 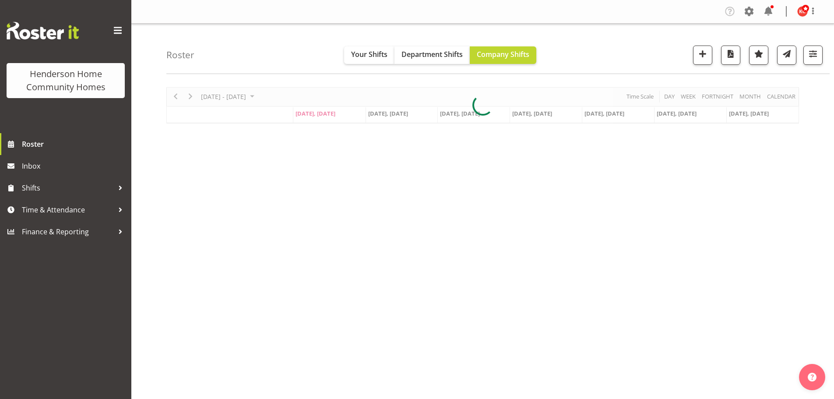 What do you see at coordinates (68, 232) in the screenshot?
I see `span: Finance & Reporting` at bounding box center [68, 232].